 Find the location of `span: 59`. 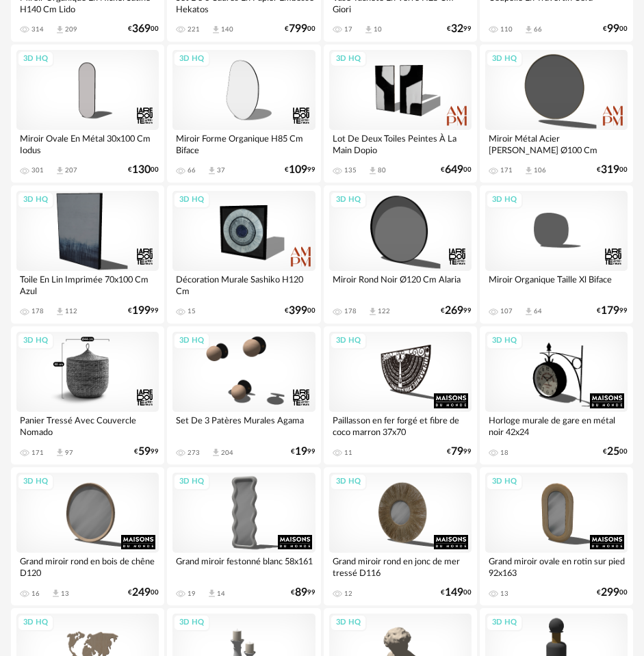

span: 59 is located at coordinates (144, 452).